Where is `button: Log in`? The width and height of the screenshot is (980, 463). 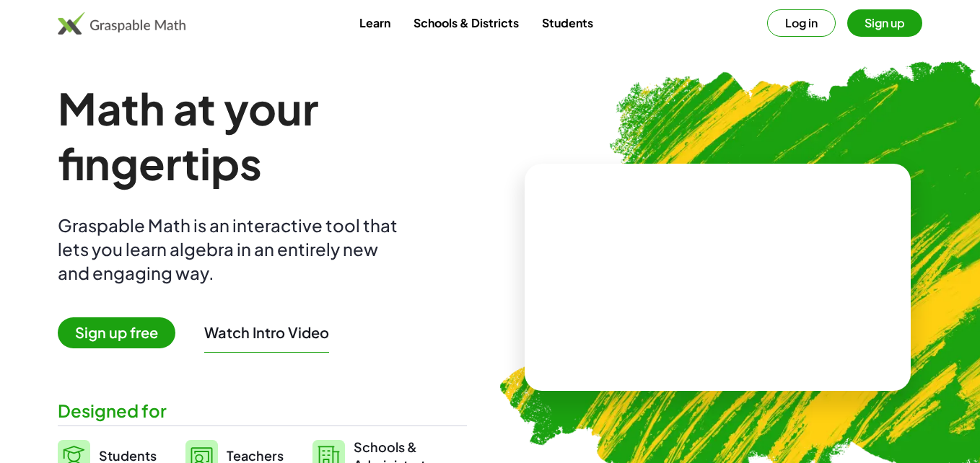 button: Log in is located at coordinates (800, 23).